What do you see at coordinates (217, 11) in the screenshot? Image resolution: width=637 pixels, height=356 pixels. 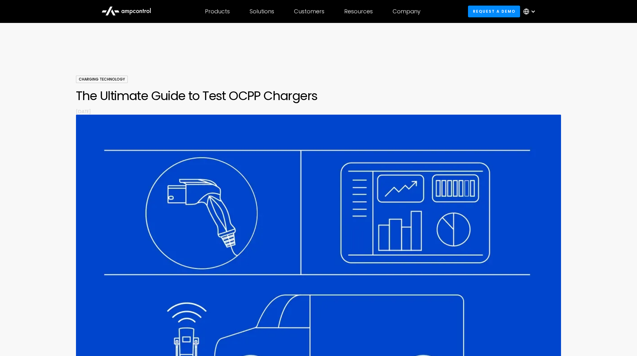 I see `div: Products` at bounding box center [217, 11].